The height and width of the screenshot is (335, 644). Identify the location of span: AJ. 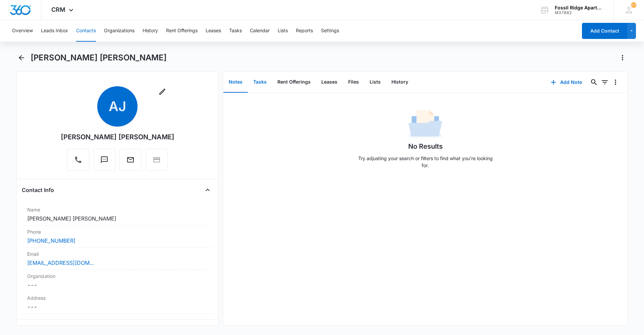
(117, 106).